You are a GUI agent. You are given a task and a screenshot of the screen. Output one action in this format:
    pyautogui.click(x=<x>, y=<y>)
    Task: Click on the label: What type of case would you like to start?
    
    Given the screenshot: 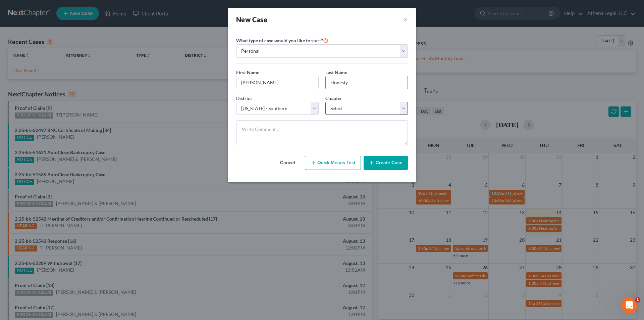 What is the action you would take?
    pyautogui.click(x=282, y=40)
    